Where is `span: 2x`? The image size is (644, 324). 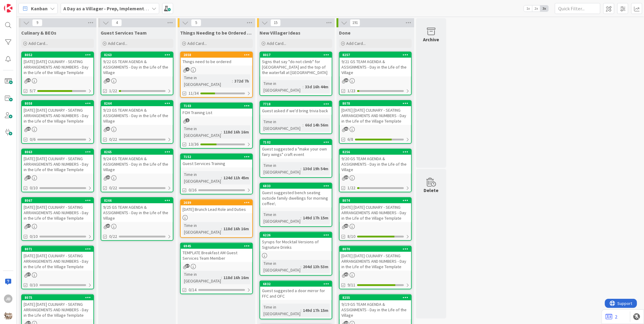
span: 2x is located at coordinates (536, 8).